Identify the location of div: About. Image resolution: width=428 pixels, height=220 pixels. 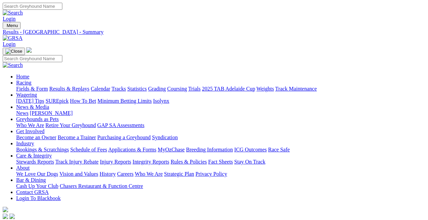
(221, 174).